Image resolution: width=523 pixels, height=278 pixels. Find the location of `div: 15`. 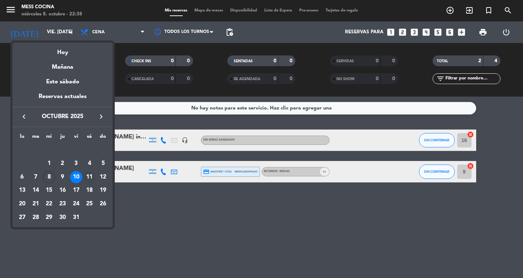

div: 15 is located at coordinates (49, 190).